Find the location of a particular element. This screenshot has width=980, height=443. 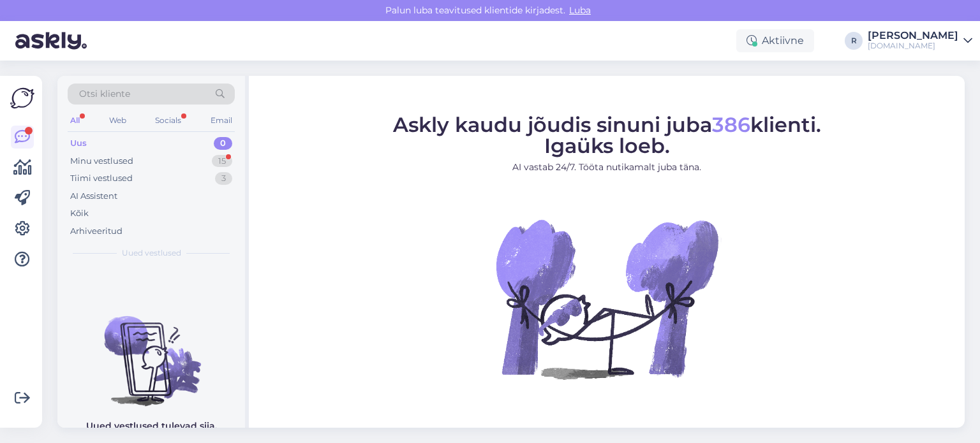

div: All is located at coordinates (75, 120).